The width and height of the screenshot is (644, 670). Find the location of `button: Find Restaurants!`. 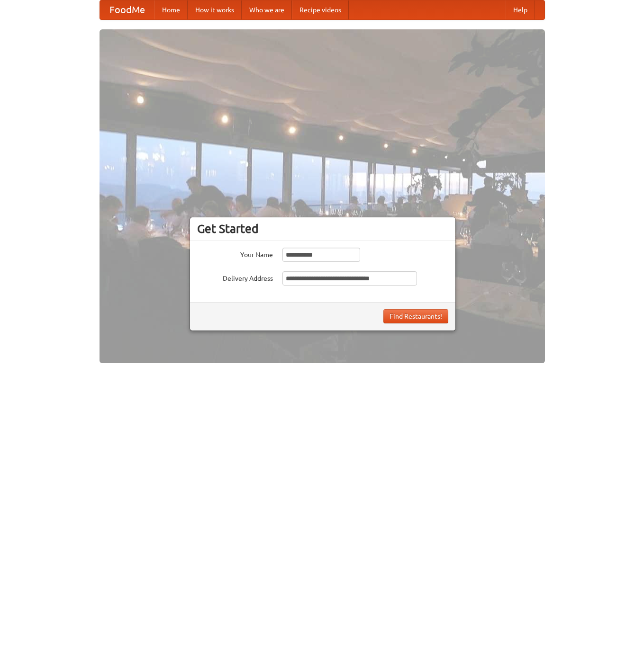

button: Find Restaurants! is located at coordinates (415, 316).